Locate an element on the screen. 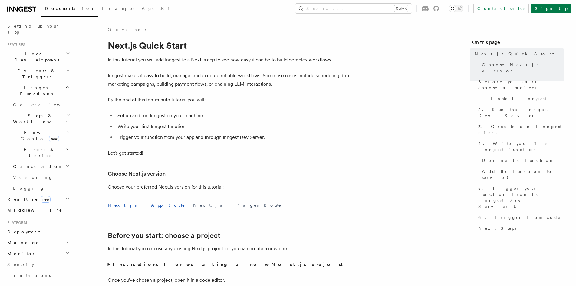  p: Choose your preferred Next.js version for this tutorial: is located at coordinates (229, 187).